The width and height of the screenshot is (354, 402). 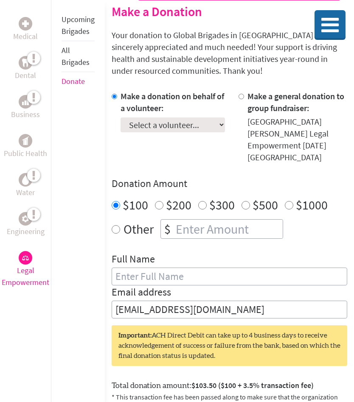 I want to click on input: Enter Amount, so click(x=228, y=229).